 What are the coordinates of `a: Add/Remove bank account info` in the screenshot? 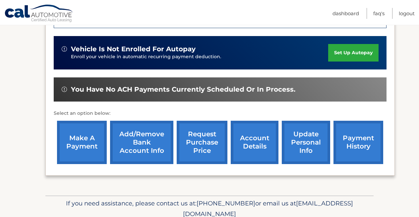 It's located at (141, 142).